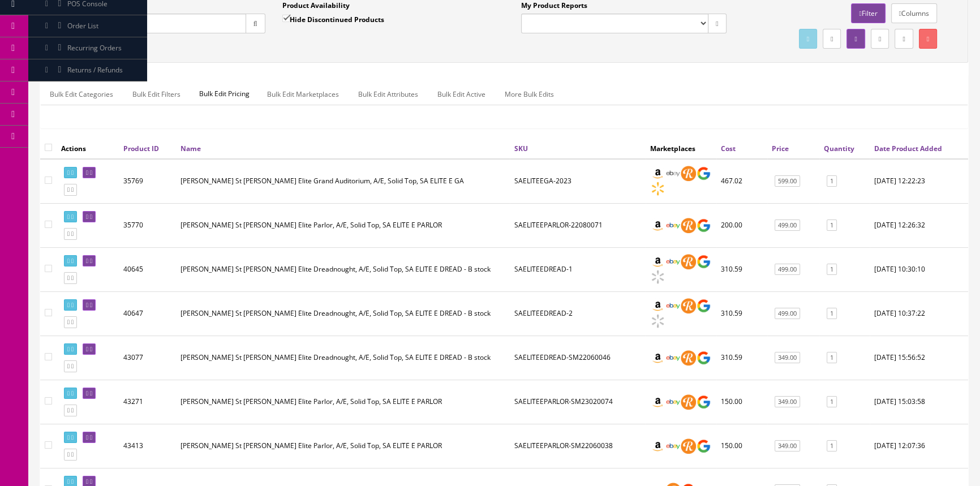  I want to click on a: SKU, so click(521, 148).